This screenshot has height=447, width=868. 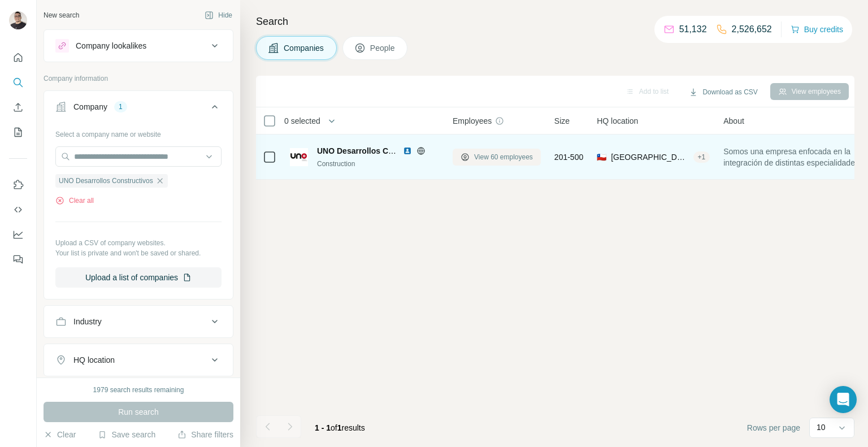 What do you see at coordinates (138, 78) in the screenshot?
I see `p: Company information` at bounding box center [138, 78].